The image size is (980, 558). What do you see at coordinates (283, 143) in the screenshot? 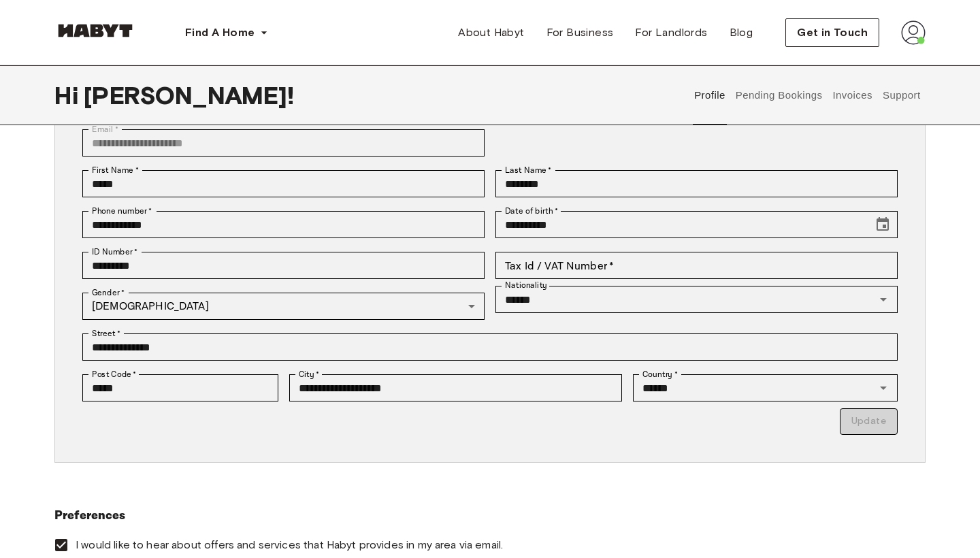
I see `div: You can't change your email address at the moment. Please reach out to customer support in case y...` at bounding box center [283, 143].